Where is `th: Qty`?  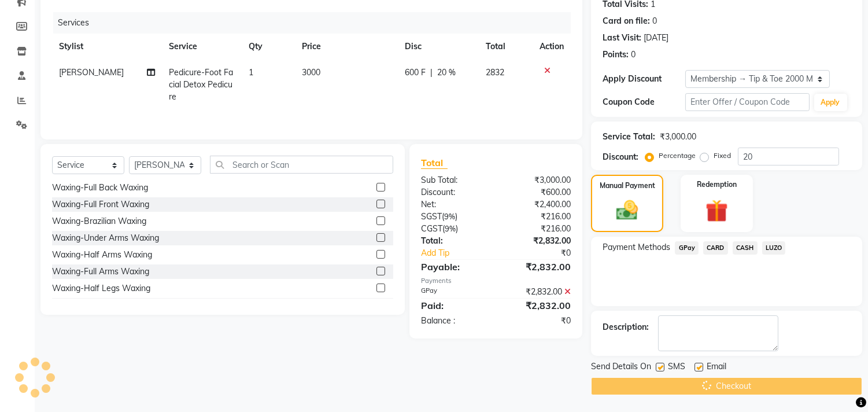
th: Qty is located at coordinates (268, 46).